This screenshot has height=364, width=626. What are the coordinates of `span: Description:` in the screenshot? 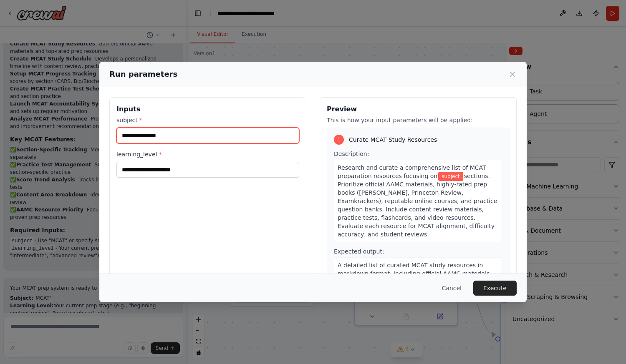 It's located at (351, 154).